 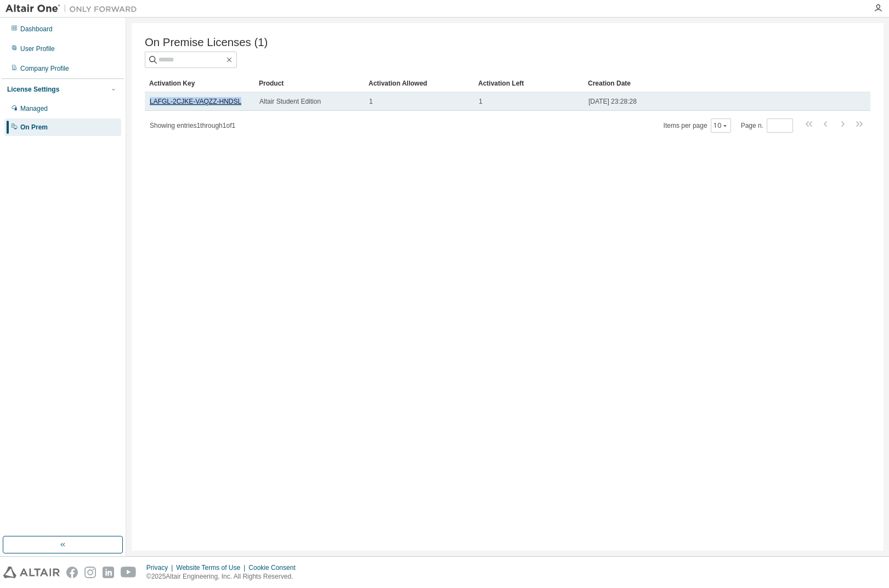 I want to click on span: Page n., so click(x=767, y=125).